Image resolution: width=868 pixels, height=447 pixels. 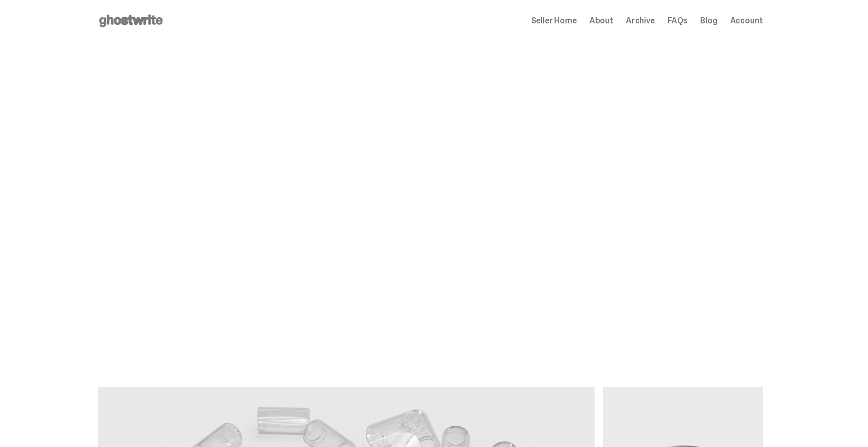 I want to click on span: Archived, so click(x=127, y=242).